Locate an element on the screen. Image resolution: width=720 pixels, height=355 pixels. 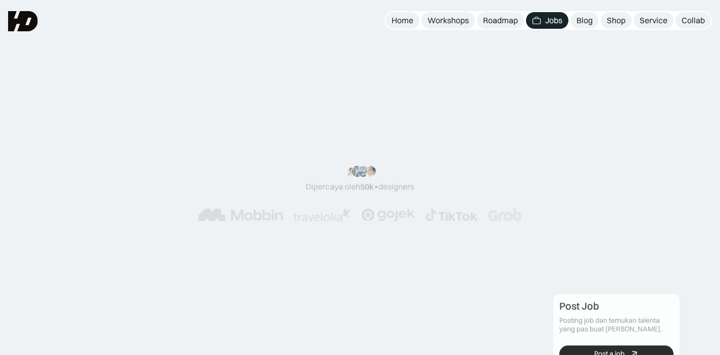
div: Roadmap is located at coordinates (500, 20).